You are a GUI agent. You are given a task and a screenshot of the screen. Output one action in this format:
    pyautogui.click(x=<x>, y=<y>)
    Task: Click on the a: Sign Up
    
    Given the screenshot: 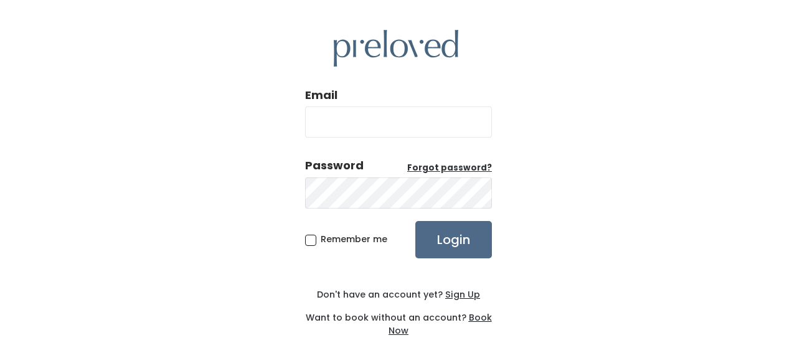 What is the action you would take?
    pyautogui.click(x=461, y=295)
    